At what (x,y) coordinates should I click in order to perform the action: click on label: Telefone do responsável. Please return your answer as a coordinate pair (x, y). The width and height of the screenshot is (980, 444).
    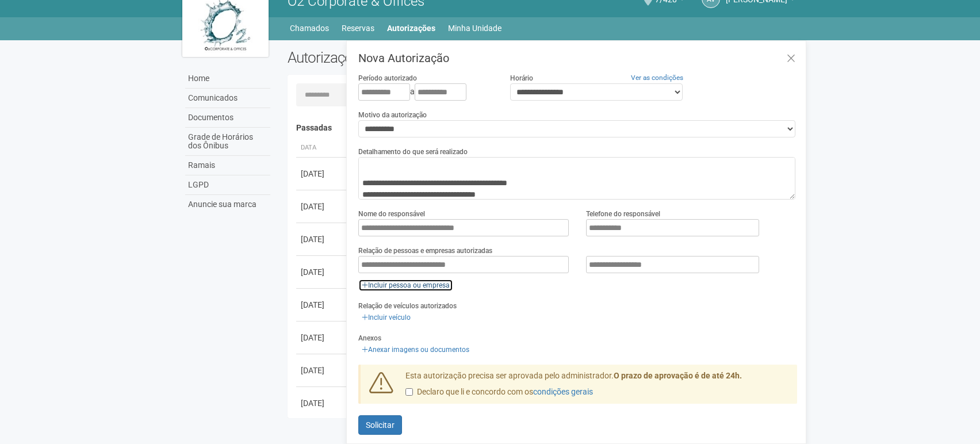
    Looking at the image, I should click on (623, 214).